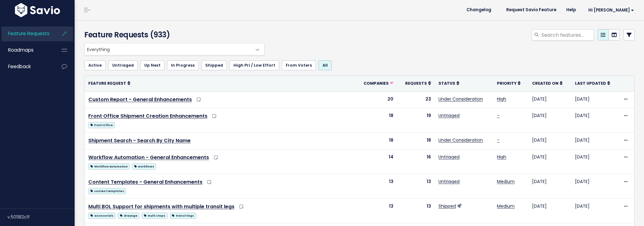 This screenshot has height=226, width=644. I want to click on span: Companies, so click(376, 83).